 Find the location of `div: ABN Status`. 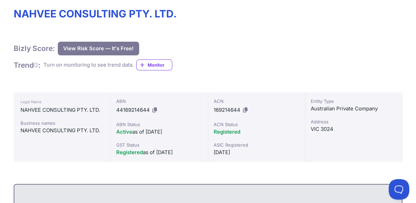

div: ABN Status is located at coordinates (159, 124).